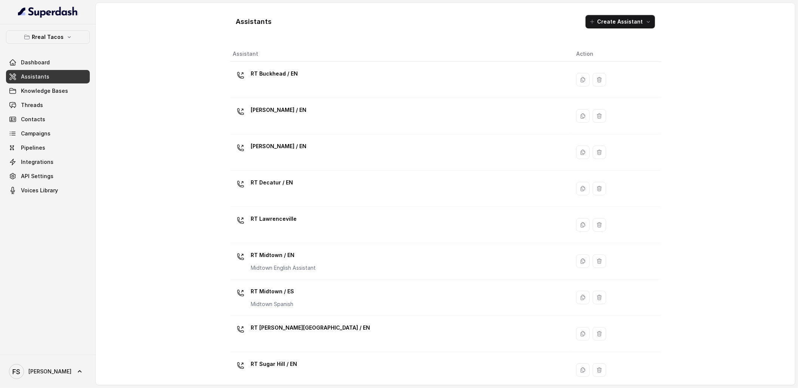 Image resolution: width=798 pixels, height=388 pixels. What do you see at coordinates (273, 304) in the screenshot?
I see `p: Midtown Spanish` at bounding box center [273, 304].